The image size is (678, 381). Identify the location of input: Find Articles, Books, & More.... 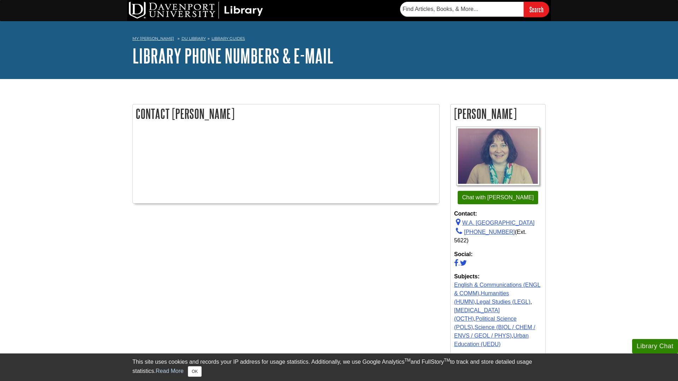
(462, 9).